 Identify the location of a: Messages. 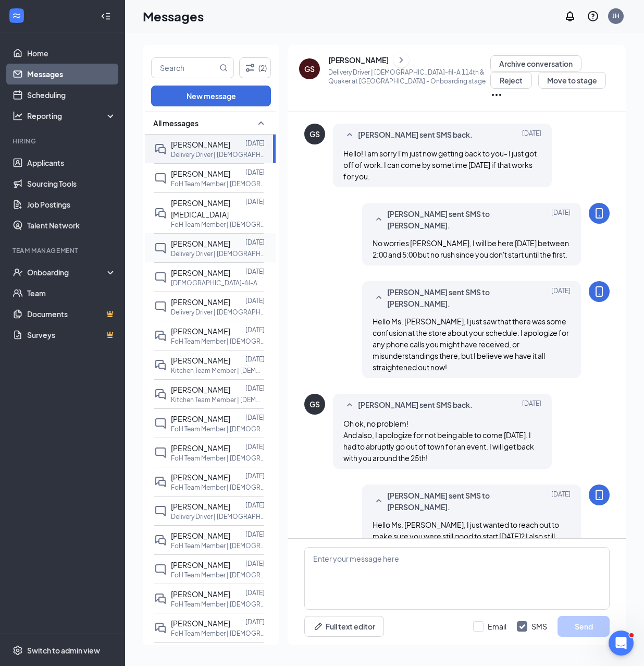
(71, 74).